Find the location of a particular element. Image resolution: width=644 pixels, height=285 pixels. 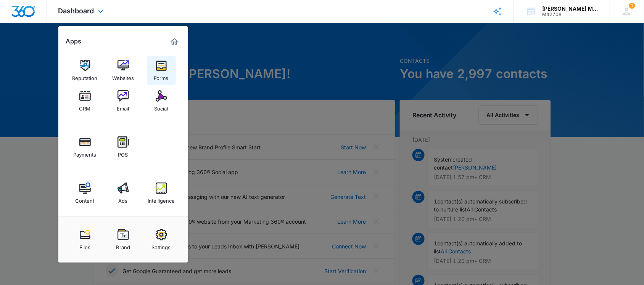

a: Settings is located at coordinates (161, 240).